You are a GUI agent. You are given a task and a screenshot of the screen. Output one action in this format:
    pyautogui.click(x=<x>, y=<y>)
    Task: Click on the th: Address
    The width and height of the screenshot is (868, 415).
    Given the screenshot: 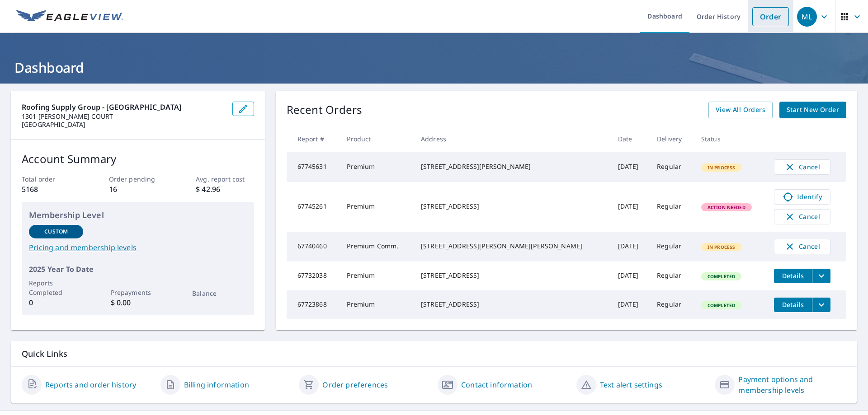 What is the action you would take?
    pyautogui.click(x=512, y=139)
    